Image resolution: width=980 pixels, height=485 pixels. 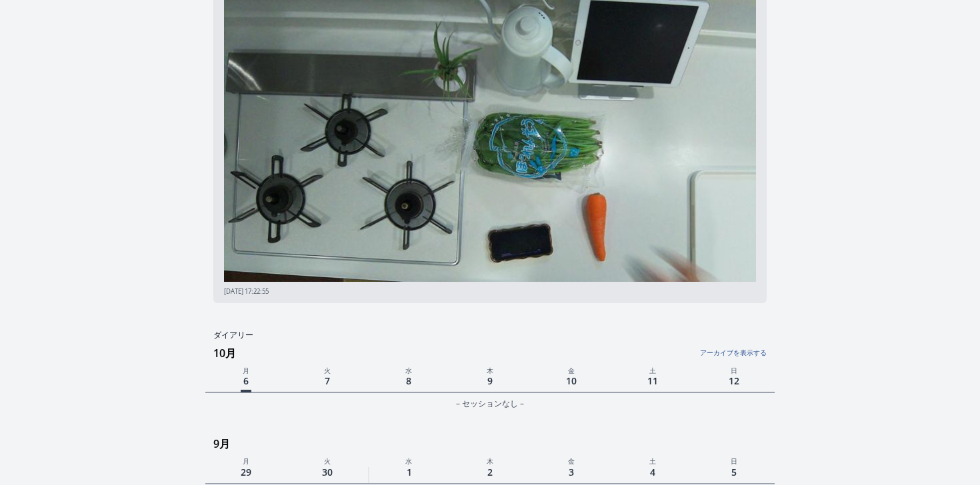 I want to click on span: 12, so click(x=734, y=380).